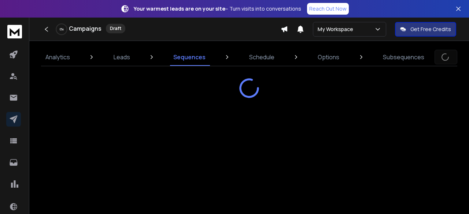  What do you see at coordinates (189, 57) in the screenshot?
I see `a: Sequences` at bounding box center [189, 57].